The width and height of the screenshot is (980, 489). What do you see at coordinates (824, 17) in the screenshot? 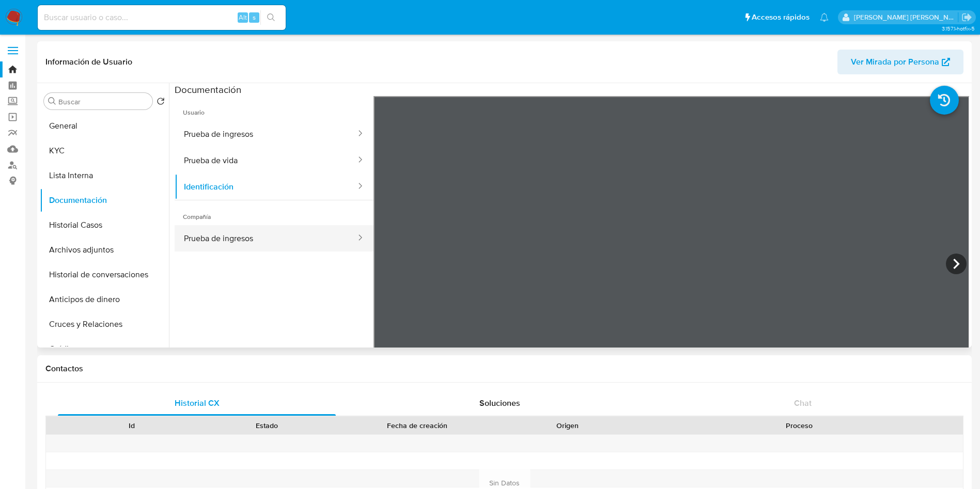
I see `a: Notificaciones` at bounding box center [824, 17].